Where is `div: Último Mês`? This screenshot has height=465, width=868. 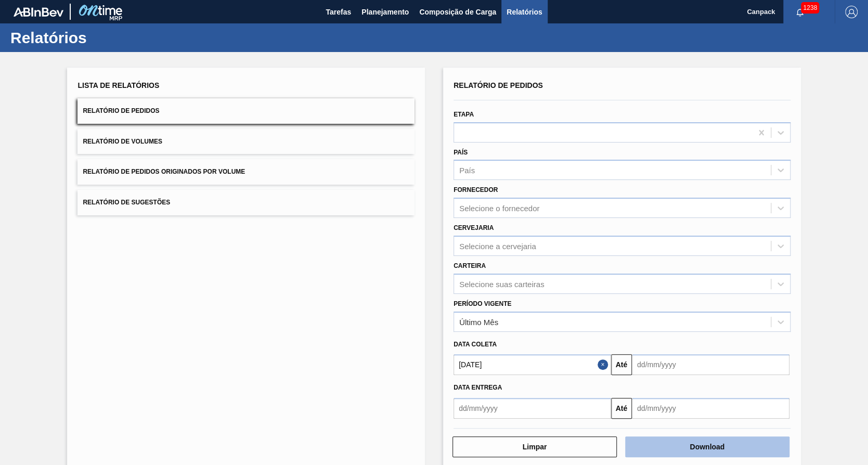 div: Último Mês is located at coordinates (479, 321).